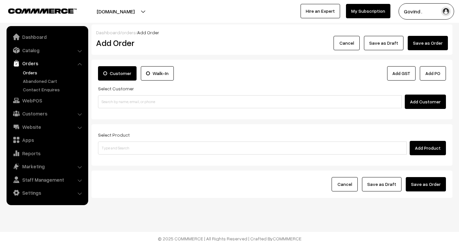 The height and width of the screenshot is (241, 459). Describe the element at coordinates (148, 32) in the screenshot. I see `span: Add Order` at that location.